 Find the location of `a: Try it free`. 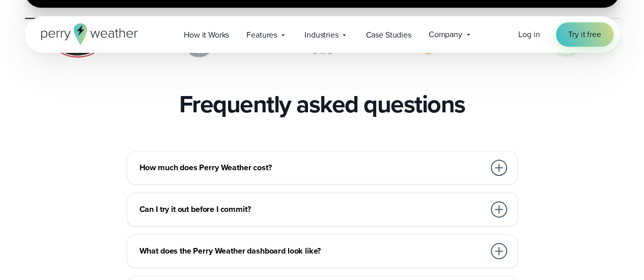

a: Try it free is located at coordinates (584, 34).